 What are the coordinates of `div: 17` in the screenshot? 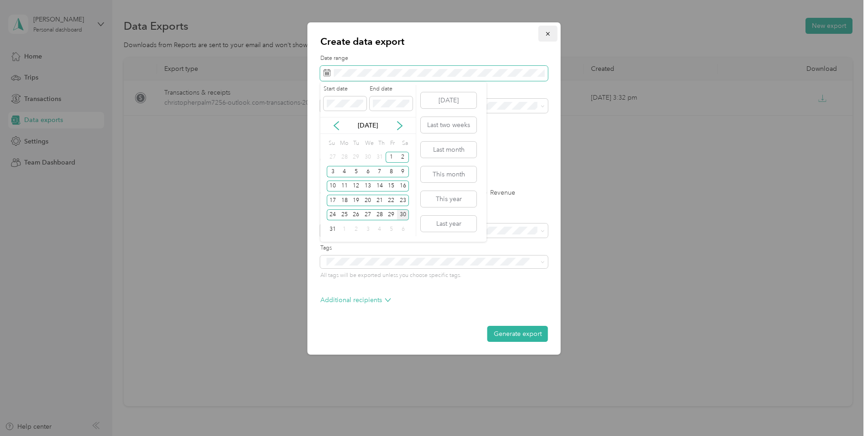 It's located at (333, 200).